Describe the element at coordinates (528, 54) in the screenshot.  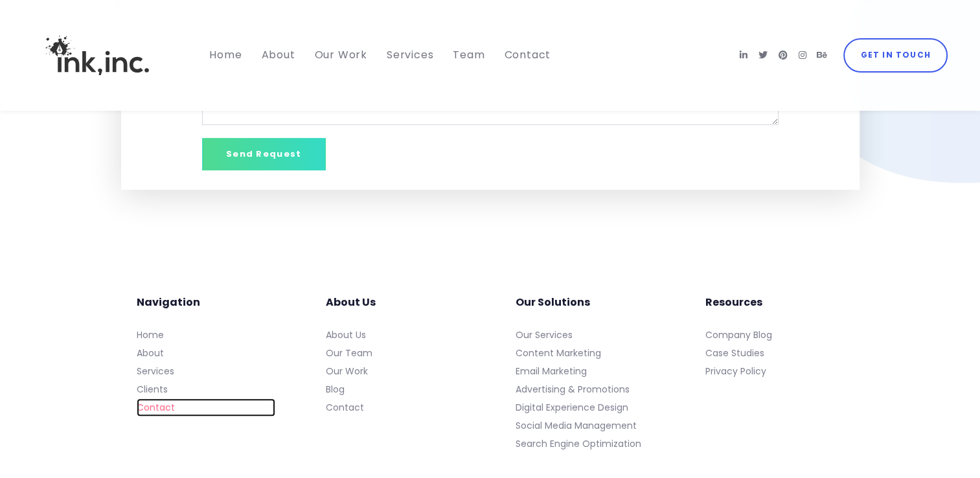
I see `span: Contact` at that location.